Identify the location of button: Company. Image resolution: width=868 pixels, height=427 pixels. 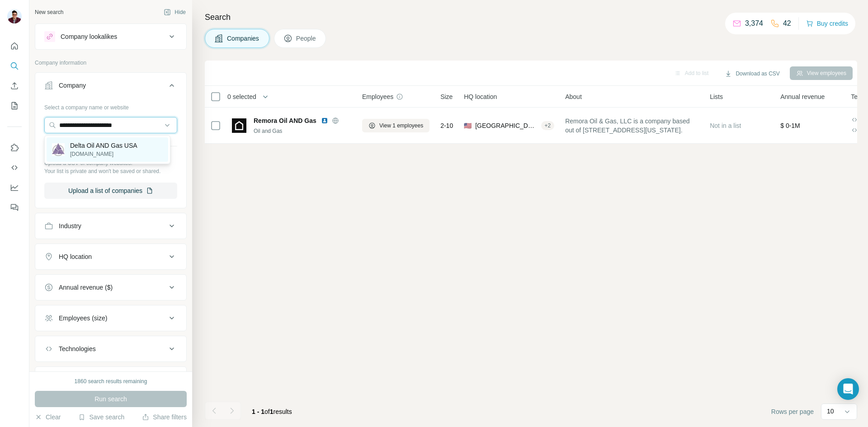
(111, 87).